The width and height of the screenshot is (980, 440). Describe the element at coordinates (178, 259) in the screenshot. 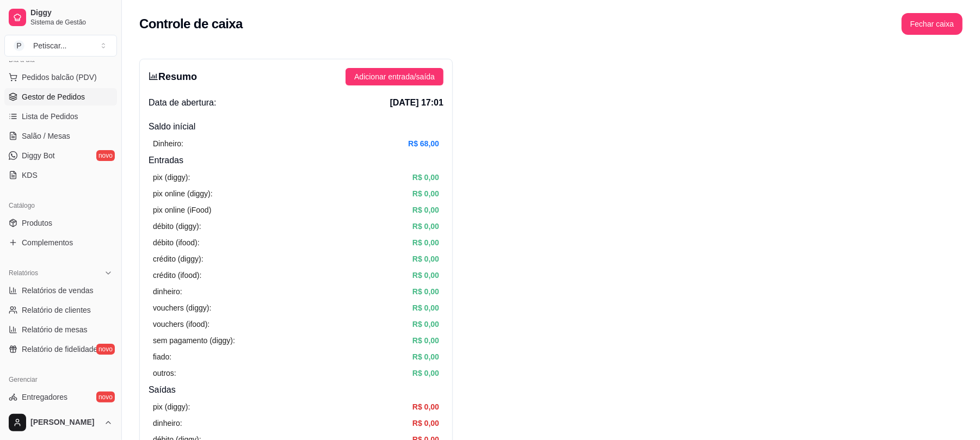

I see `article: crédito (diggy):` at that location.